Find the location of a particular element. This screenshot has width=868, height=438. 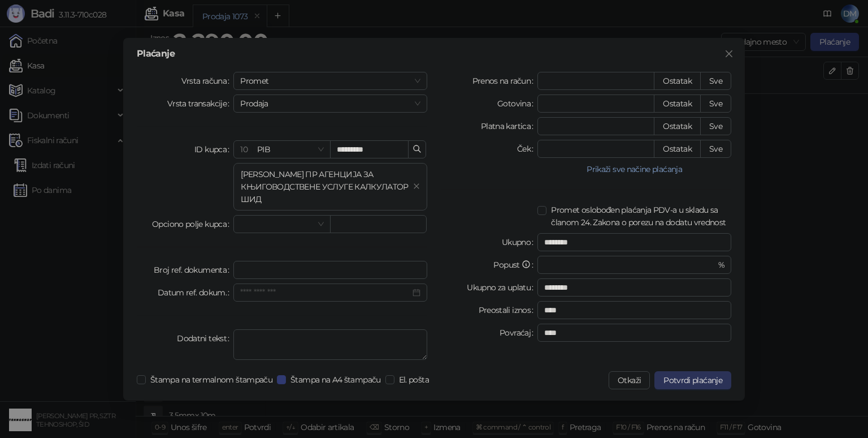

span: Štampa na A4 štampaču is located at coordinates (336, 379).